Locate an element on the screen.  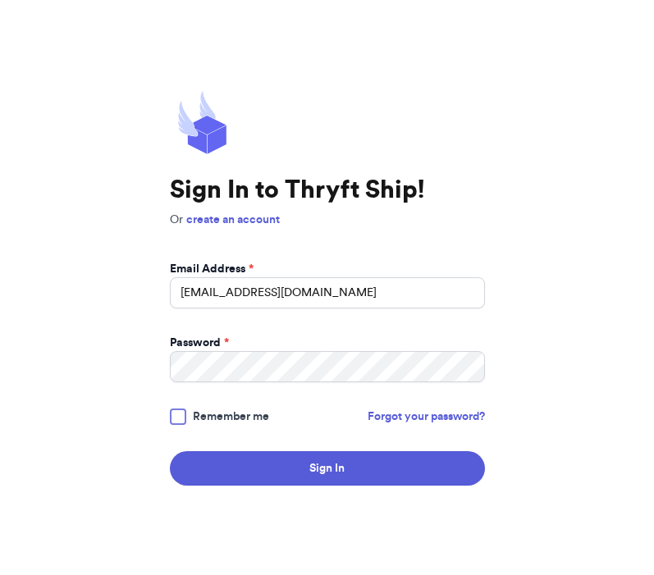
p: Or is located at coordinates (327, 220).